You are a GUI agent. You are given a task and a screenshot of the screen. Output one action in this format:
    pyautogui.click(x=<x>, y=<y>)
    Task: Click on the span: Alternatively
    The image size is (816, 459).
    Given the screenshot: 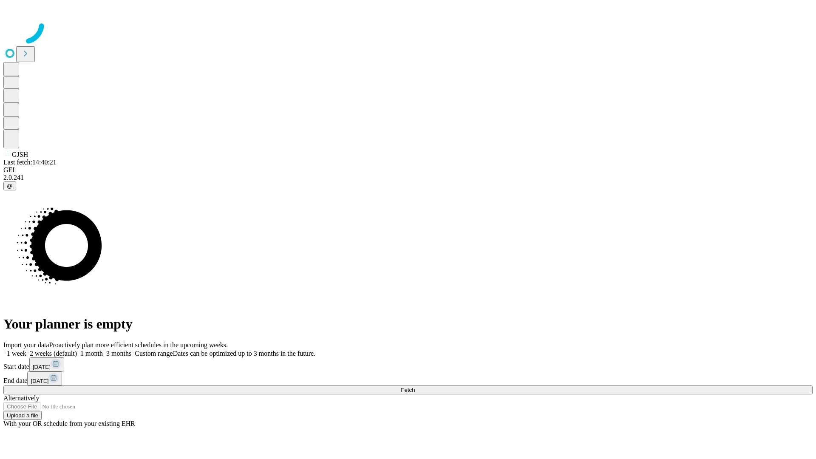 What is the action you would take?
    pyautogui.click(x=21, y=398)
    